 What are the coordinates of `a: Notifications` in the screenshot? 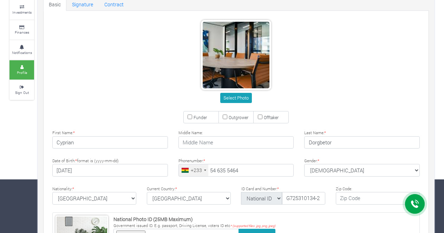 It's located at (22, 50).